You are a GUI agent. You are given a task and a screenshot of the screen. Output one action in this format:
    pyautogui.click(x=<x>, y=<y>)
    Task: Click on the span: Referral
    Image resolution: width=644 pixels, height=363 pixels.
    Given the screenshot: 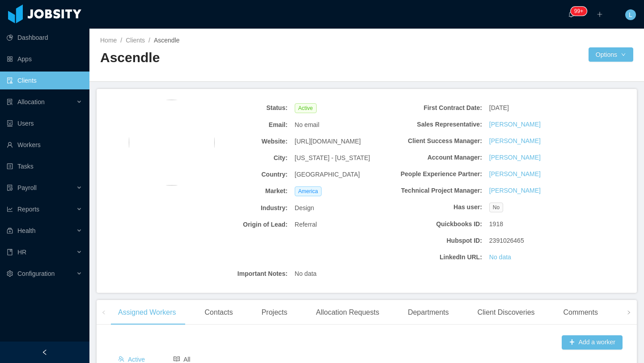 What is the action you would take?
    pyautogui.click(x=306, y=224)
    